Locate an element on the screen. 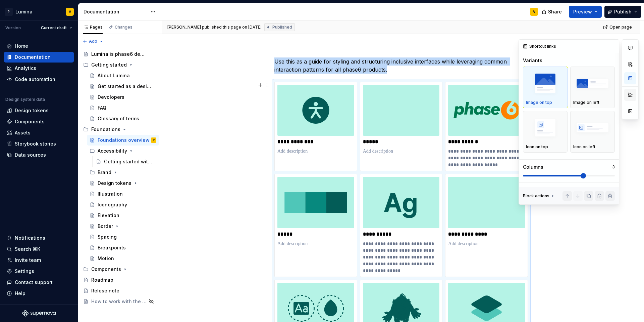 The height and width of the screenshot is (322, 644). a: Components is located at coordinates (39, 122).